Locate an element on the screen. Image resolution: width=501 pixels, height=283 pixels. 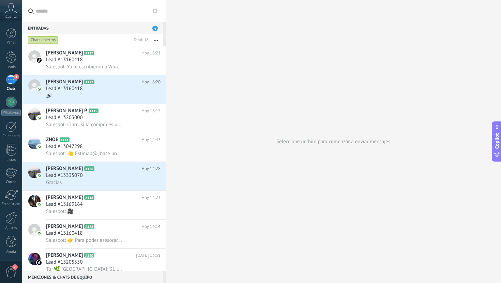
span: Hoy 14:23 is located at coordinates (151, 198).